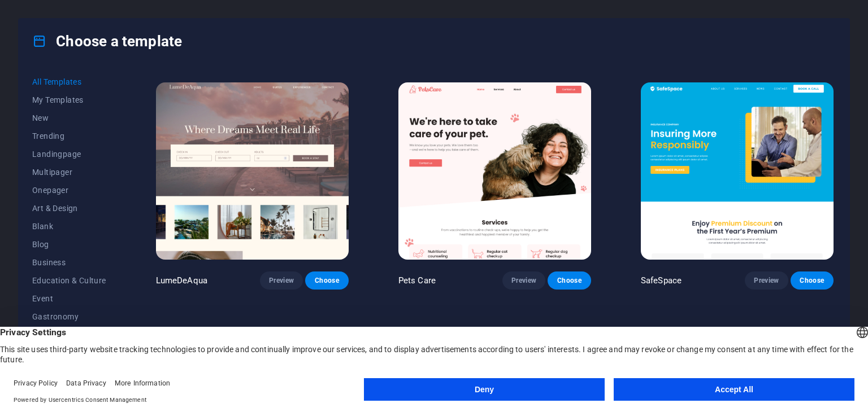 The image size is (868, 412). Describe the element at coordinates (69, 299) in the screenshot. I see `span: Event` at that location.